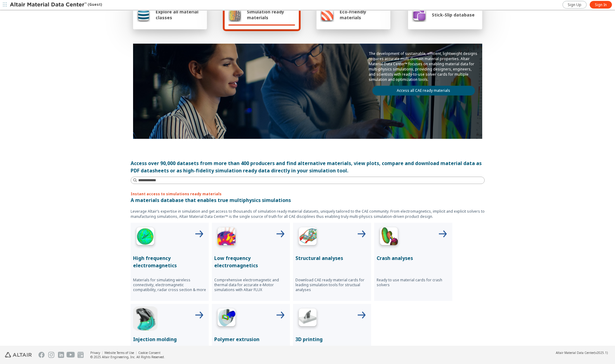 The height and width of the screenshot is (364, 615). Describe the element at coordinates (96, 353) in the screenshot. I see `a: Privacy` at that location.